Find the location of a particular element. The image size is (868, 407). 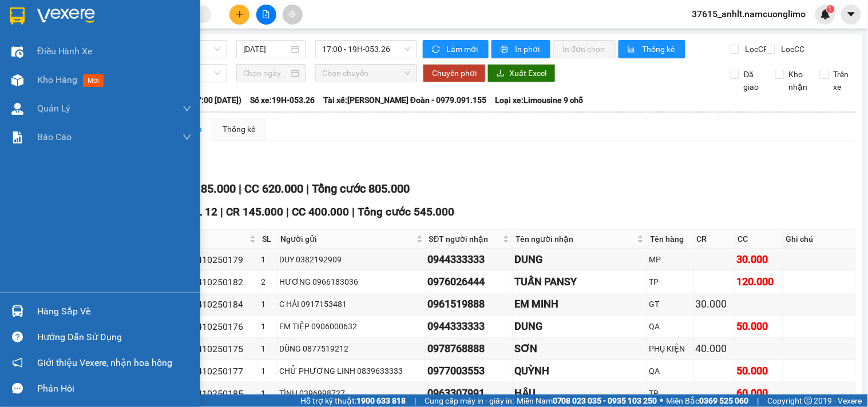

span: bar-chart is located at coordinates (632, 50).